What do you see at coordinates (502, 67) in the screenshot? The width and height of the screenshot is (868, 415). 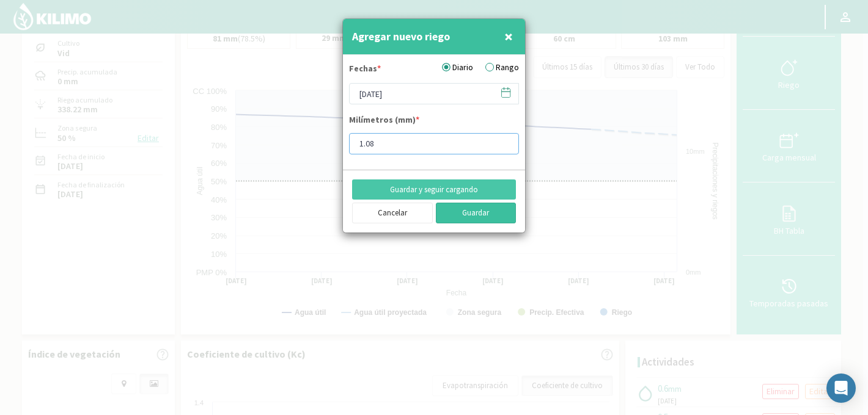 I see `label: Rango` at bounding box center [502, 67].